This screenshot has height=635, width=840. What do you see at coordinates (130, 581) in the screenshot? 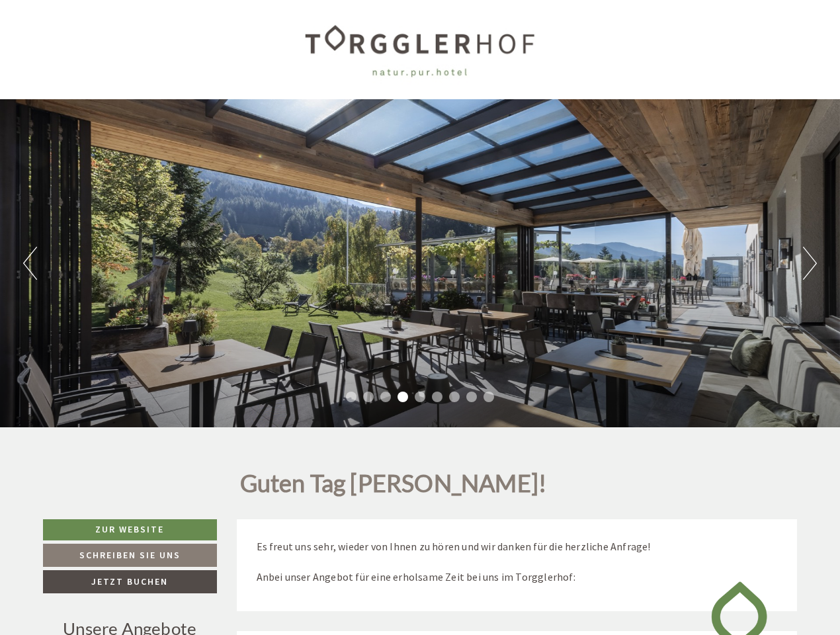
I see `a: Jetzt buchen` at bounding box center [130, 581].